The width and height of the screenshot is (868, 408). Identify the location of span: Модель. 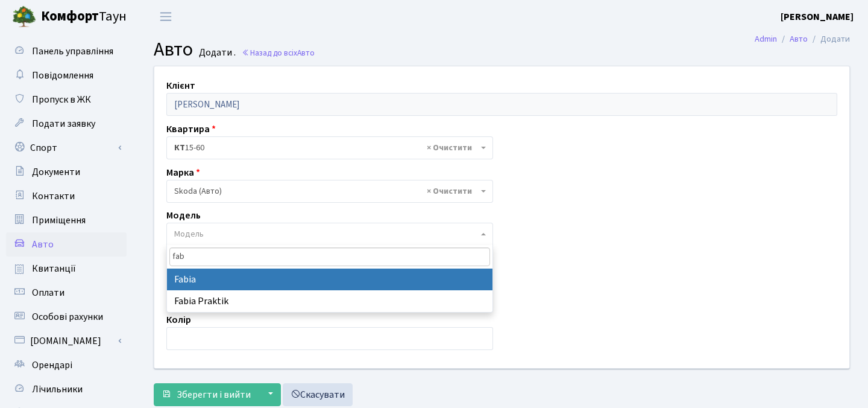
(189, 234).